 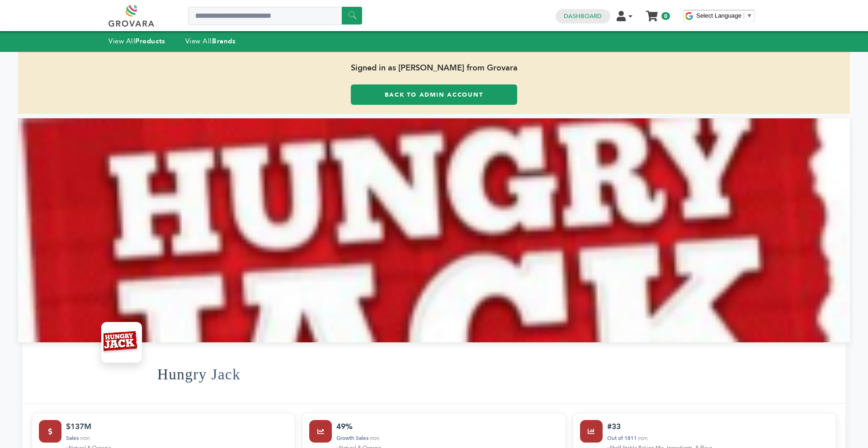 I want to click on a: View AllProducts, so click(x=137, y=41).